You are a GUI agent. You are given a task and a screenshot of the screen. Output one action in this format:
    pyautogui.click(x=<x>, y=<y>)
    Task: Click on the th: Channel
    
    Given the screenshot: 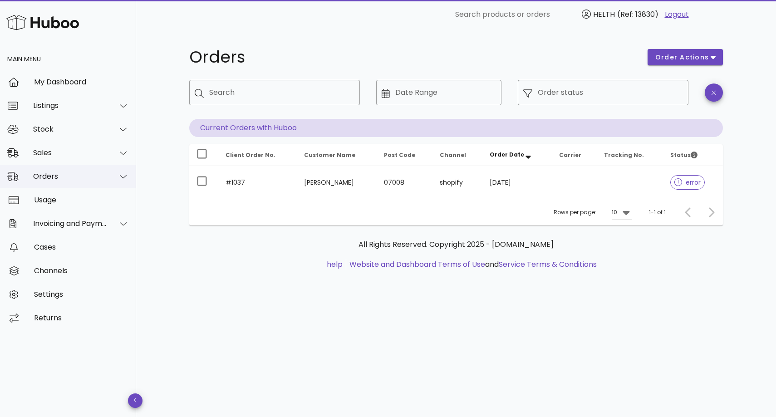 What is the action you would take?
    pyautogui.click(x=458, y=155)
    